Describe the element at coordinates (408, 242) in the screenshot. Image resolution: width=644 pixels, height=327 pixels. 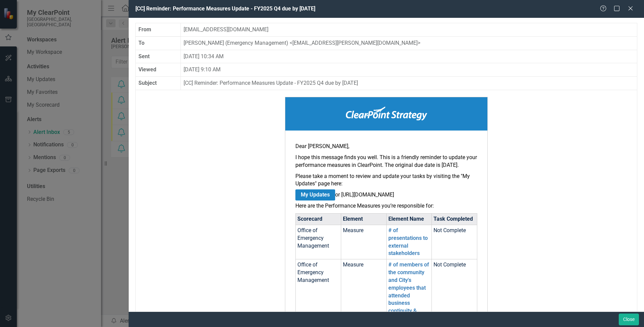
I see `a: # of presentations to external stakeholders` at that location.